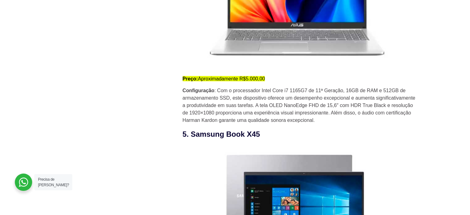 The height and width of the screenshot is (215, 470). Describe the element at coordinates (224, 79) in the screenshot. I see `mark: Aproximadamente R$5.000,00` at that location.